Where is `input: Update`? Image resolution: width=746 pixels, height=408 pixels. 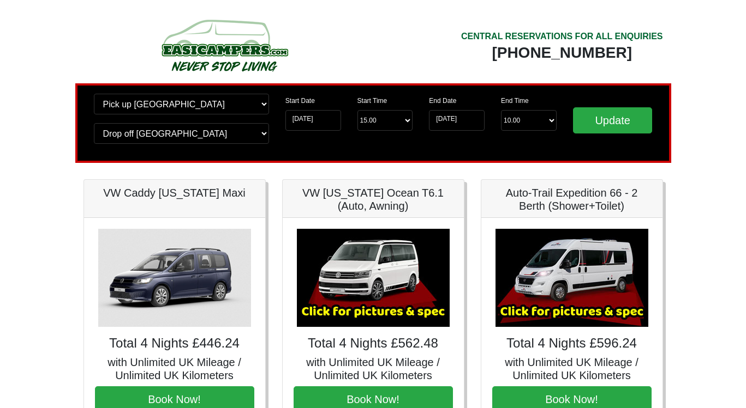
input: Update is located at coordinates (612, 121).